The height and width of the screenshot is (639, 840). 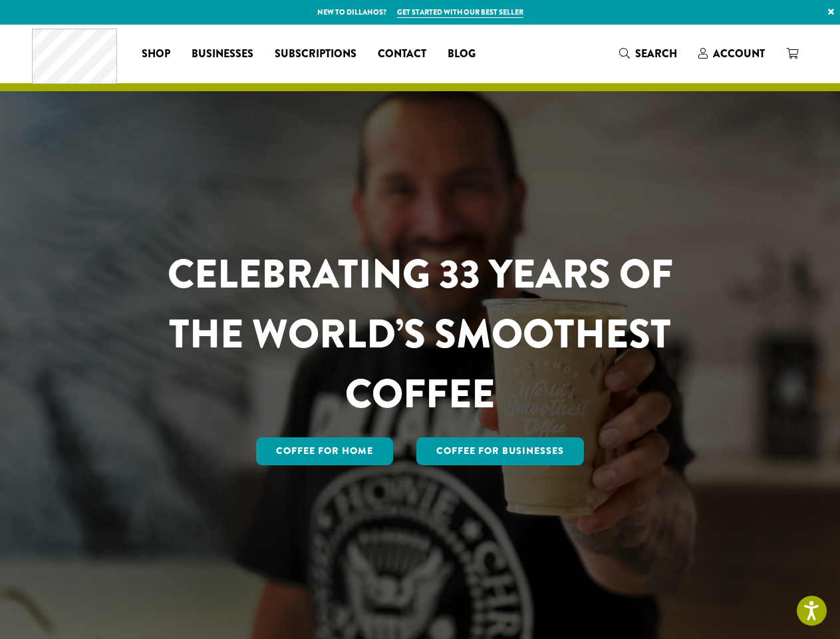 I want to click on span: Shop, so click(x=156, y=54).